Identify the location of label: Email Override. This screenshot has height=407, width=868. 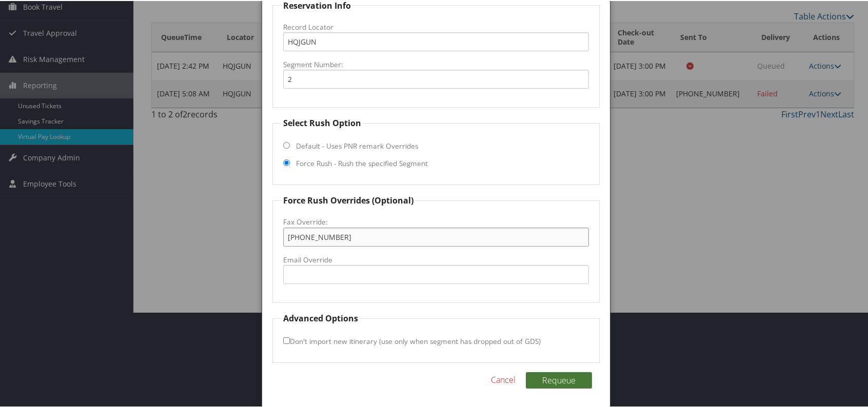
(436, 259).